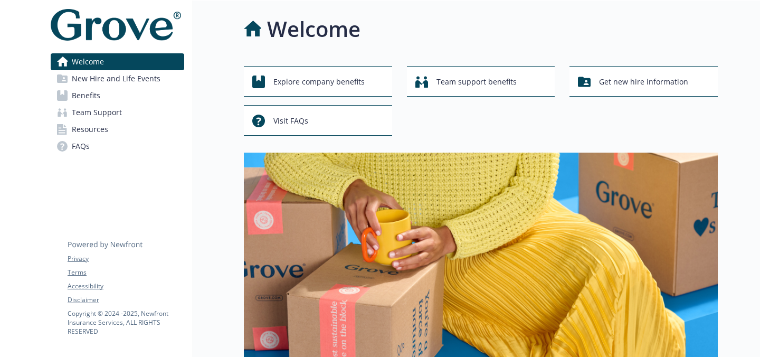 This screenshot has width=760, height=357. I want to click on h1: Welcome, so click(314, 29).